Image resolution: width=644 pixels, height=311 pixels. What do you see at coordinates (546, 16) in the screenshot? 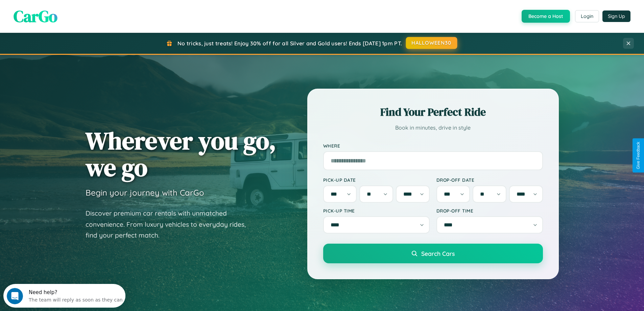
I see `button: Become a Host` at bounding box center [546, 16].